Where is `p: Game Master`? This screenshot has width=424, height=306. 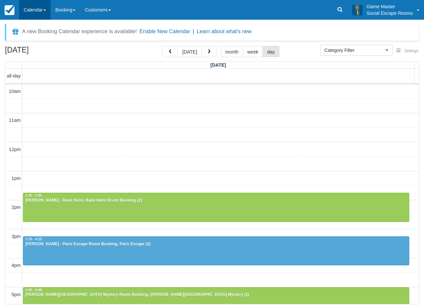 p: Game Master is located at coordinates (389, 7).